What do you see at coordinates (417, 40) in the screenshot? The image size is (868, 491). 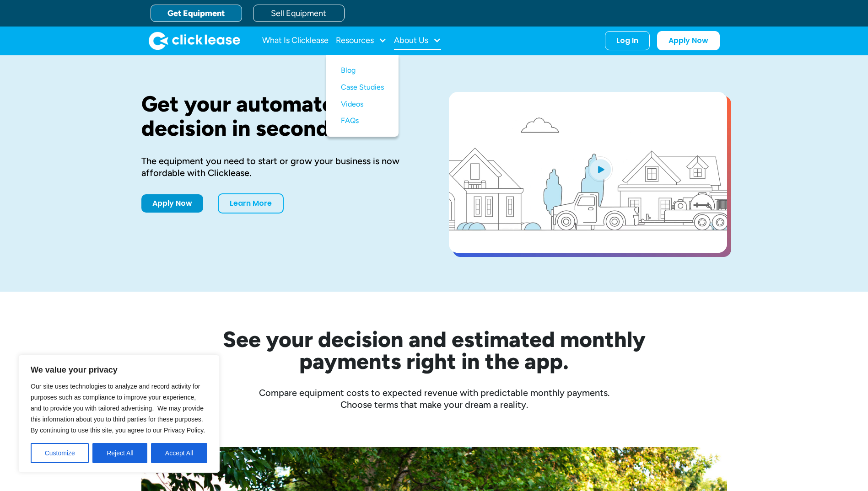 I see `div: About Us` at bounding box center [417, 40].